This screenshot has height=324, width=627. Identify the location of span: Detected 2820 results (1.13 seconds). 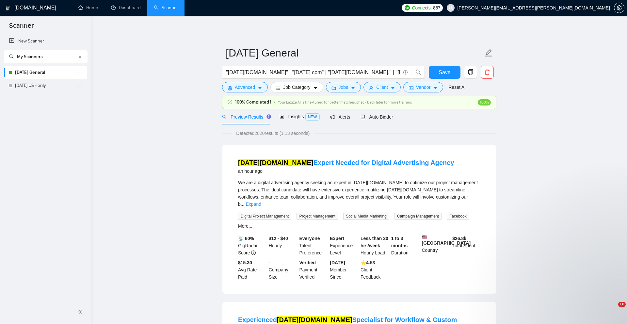
(273, 133).